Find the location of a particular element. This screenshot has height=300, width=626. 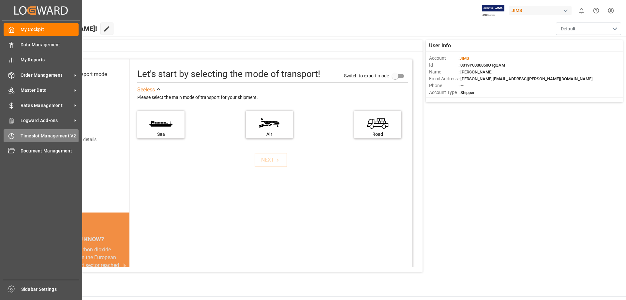

div: Please select the main mode of transport for your shipment. is located at coordinates (273, 98).